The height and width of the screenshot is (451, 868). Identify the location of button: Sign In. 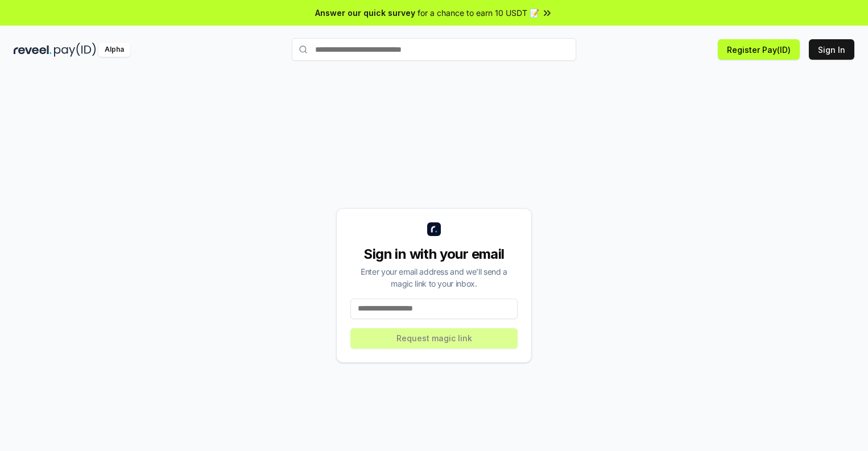
(831, 49).